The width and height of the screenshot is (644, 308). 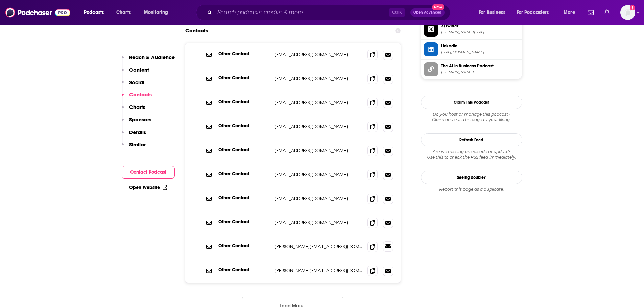 What do you see at coordinates (480, 46) in the screenshot?
I see `span: Linkedin` at bounding box center [480, 46].